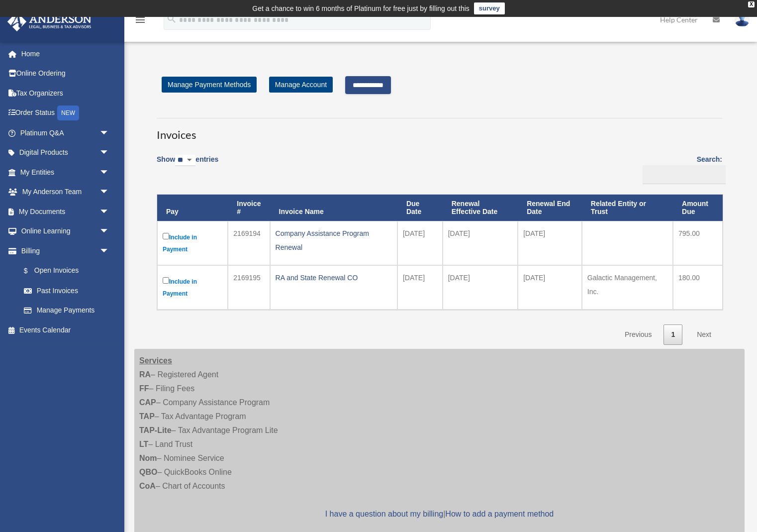  I want to click on a: Order StatusNEW, so click(66, 113).